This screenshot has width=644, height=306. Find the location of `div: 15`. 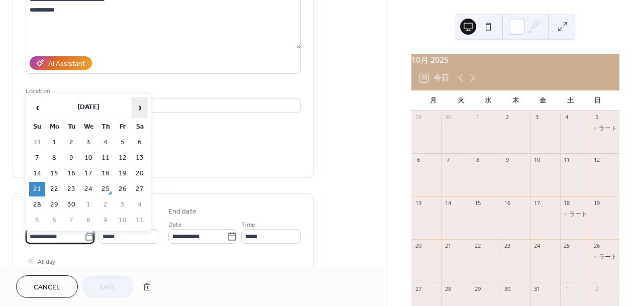

div: 15 is located at coordinates (477, 203).